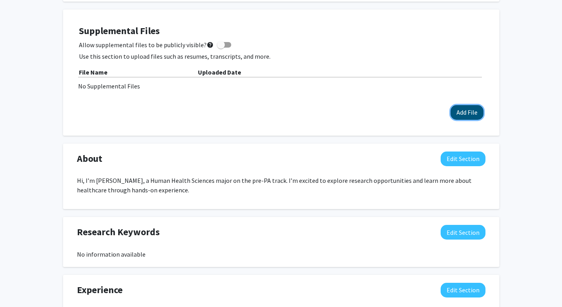 This screenshot has width=562, height=307. I want to click on button: Edit Research Keywords, so click(463, 232).